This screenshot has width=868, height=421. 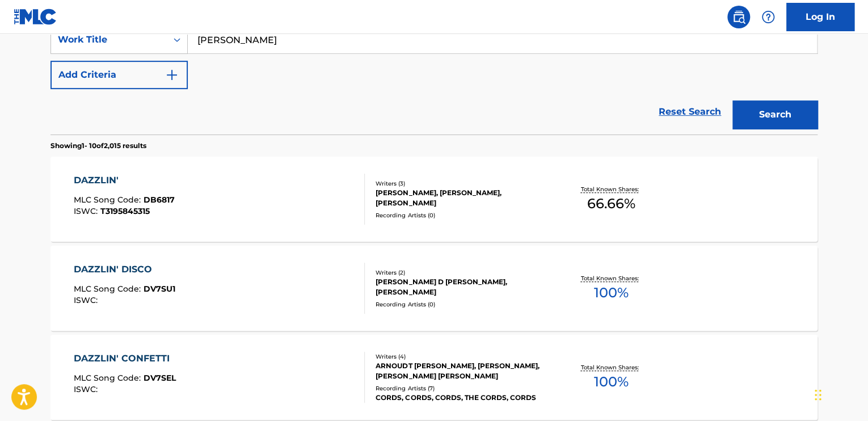 What do you see at coordinates (461, 183) in the screenshot?
I see `div: Writers ( 3 )` at bounding box center [461, 183].